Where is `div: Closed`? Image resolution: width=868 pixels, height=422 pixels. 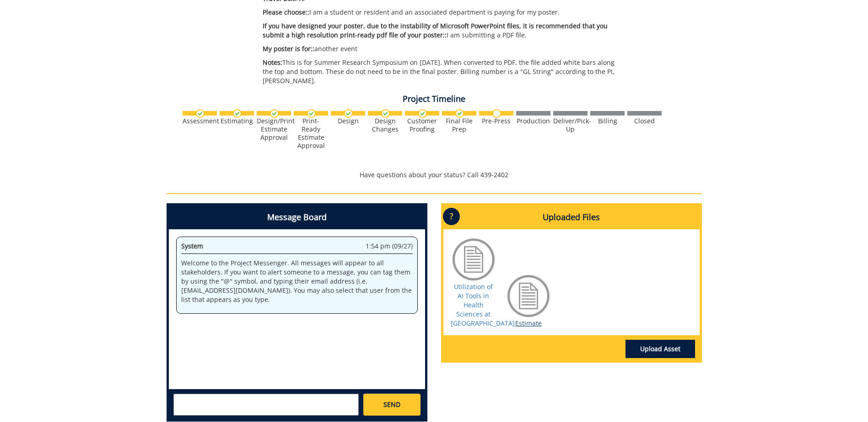
div: Closed is located at coordinates (644, 121).